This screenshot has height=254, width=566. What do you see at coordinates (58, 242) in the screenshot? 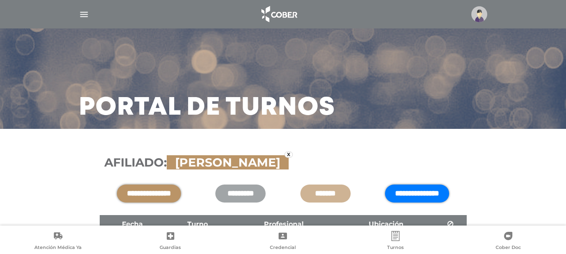
I see `a: Atención Médica Ya` at bounding box center [58, 242].